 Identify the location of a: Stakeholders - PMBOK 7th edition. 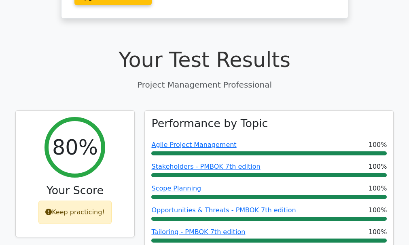
(205, 167).